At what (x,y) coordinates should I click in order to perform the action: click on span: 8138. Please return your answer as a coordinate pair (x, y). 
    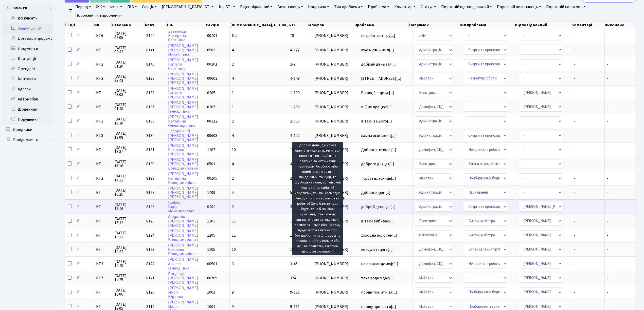
    Looking at the image, I should click on (151, 93).